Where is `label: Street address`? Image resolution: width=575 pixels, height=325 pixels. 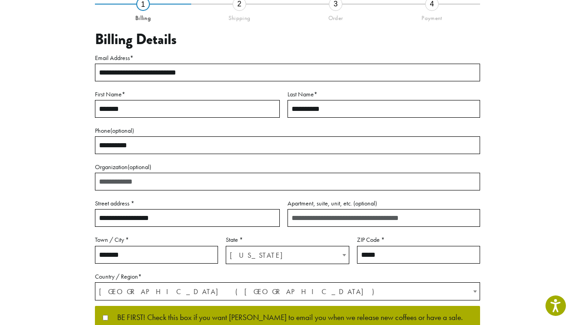 label: Street address is located at coordinates (187, 203).